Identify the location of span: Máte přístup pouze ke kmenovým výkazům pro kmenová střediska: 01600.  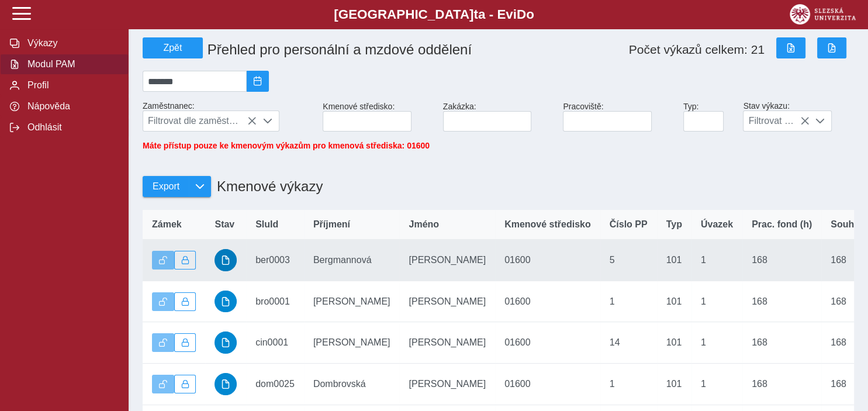
(286, 146).